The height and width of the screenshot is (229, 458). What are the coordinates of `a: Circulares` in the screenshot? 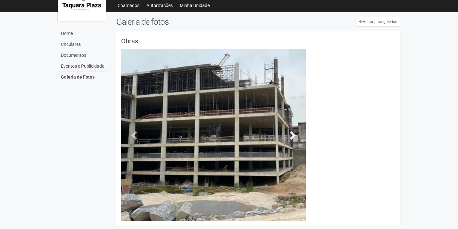 It's located at (83, 45).